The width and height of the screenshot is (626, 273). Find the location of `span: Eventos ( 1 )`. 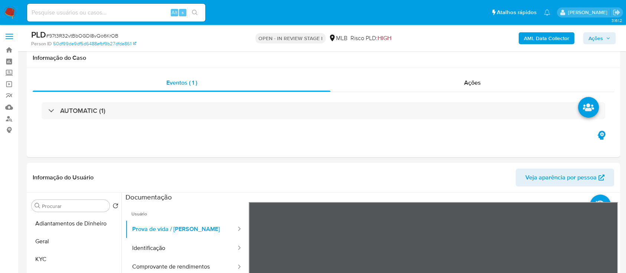

span: Eventos ( 1 ) is located at coordinates (182, 82).